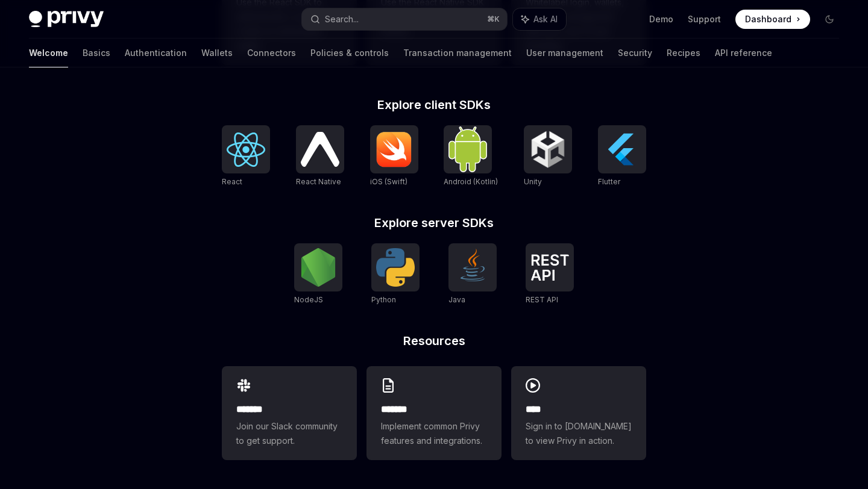  What do you see at coordinates (388, 182) in the screenshot?
I see `span: iOS (Swift)` at bounding box center [388, 182].